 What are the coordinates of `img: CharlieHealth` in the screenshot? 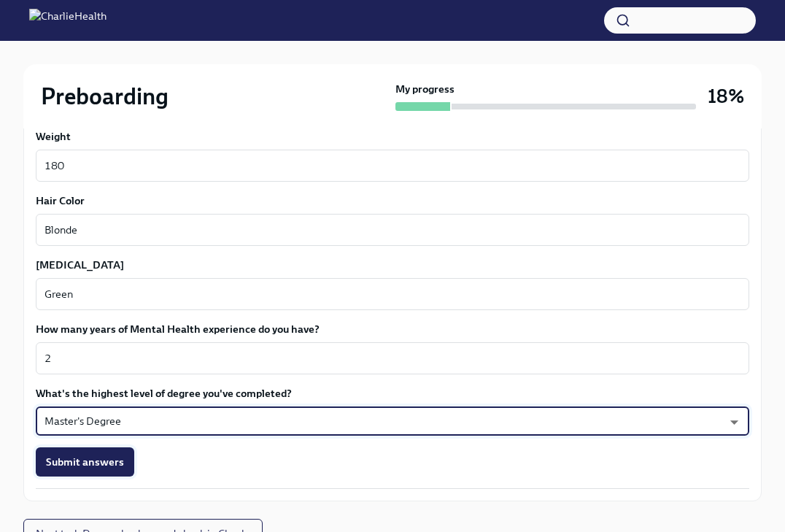 It's located at (67, 20).